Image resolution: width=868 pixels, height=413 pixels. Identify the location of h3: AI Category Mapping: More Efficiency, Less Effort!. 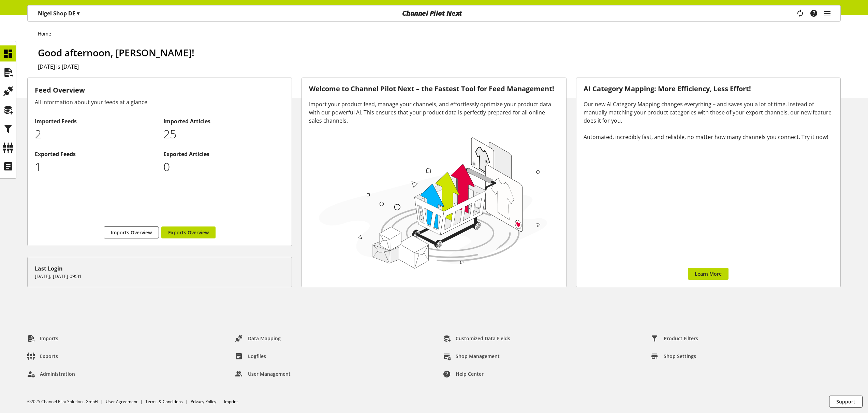
(709, 88).